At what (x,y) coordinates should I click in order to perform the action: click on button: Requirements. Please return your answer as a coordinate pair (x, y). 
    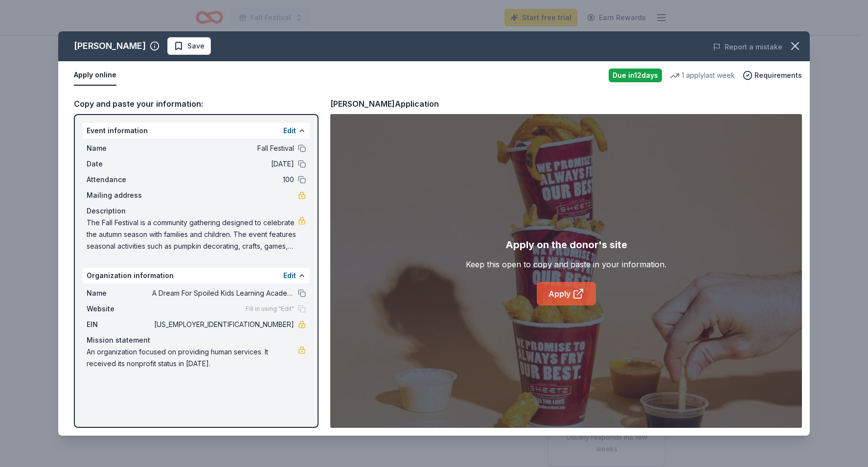
    Looking at the image, I should click on (772, 75).